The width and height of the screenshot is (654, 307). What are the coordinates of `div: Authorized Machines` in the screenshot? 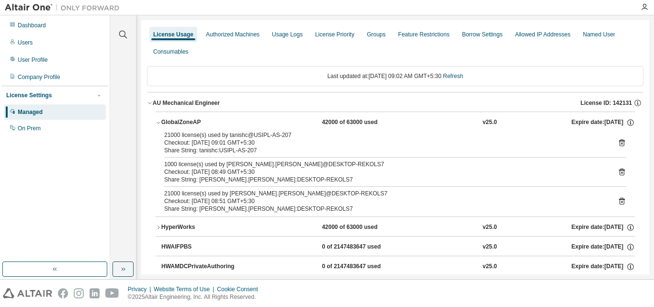 It's located at (233, 34).